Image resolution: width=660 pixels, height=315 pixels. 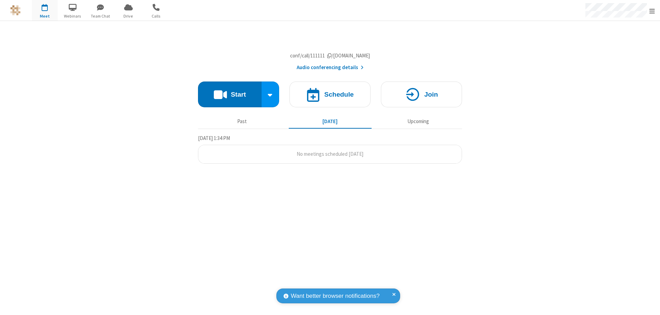 I want to click on h4: Join, so click(x=431, y=94).